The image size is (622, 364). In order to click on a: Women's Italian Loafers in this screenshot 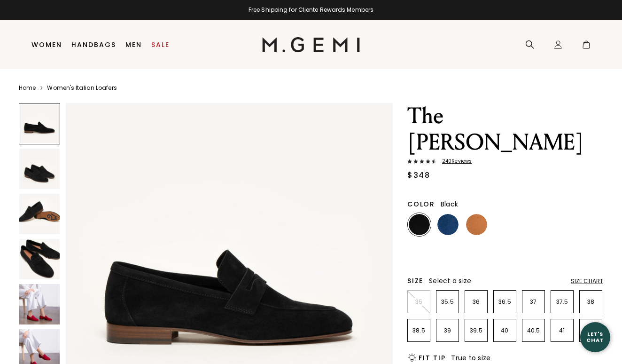, I will do `click(82, 88)`.